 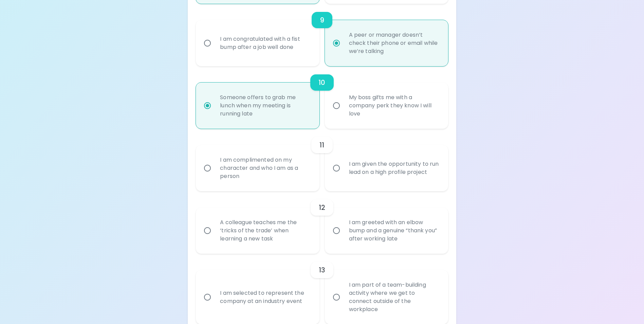 I want to click on div: I am part of a team-building activity where we get to connect outside of the workplace, so click(x=394, y=297).